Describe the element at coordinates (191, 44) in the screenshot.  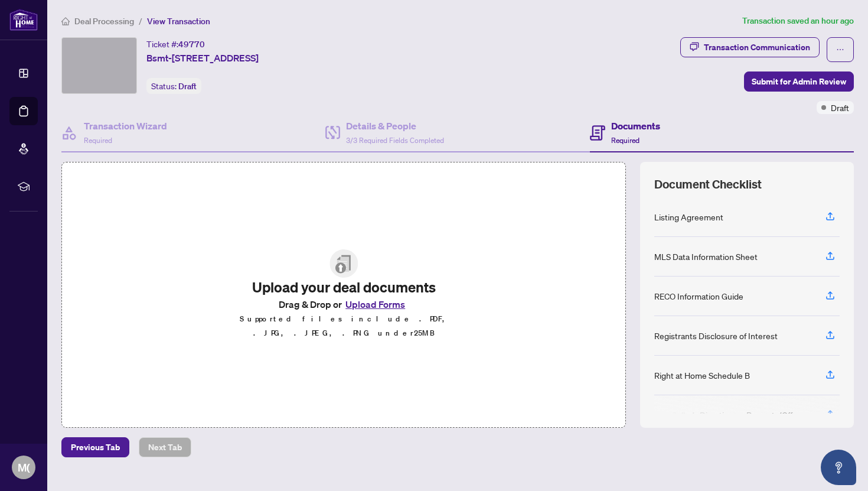
I see `span: 49770` at that location.